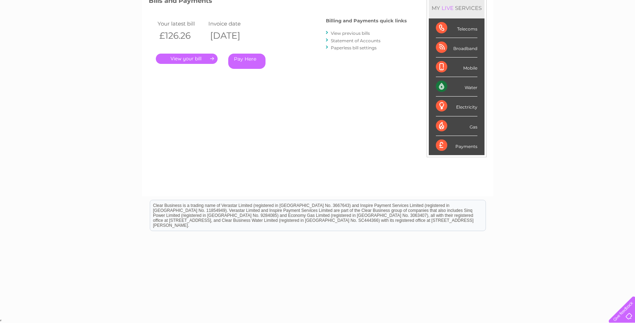 This screenshot has height=323, width=635. Describe the element at coordinates (535, 33) in the screenshot. I see `a: Energy` at that location.